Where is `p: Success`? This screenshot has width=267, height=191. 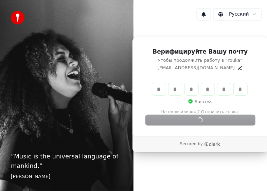
p: Success is located at coordinates (200, 102).